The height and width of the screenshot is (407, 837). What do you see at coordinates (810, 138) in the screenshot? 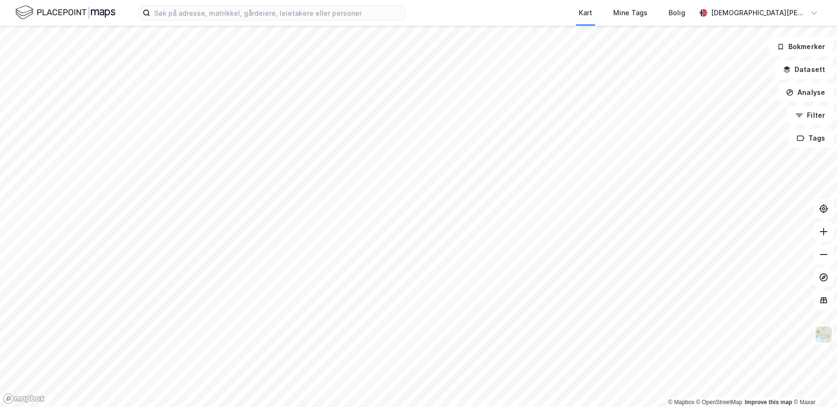
I see `button: Tags` at bounding box center [810, 138].